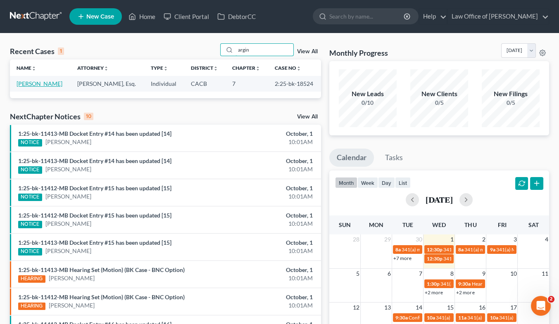 The height and width of the screenshot is (324, 559). What do you see at coordinates (388, 308) in the screenshot?
I see `span: 13` at bounding box center [388, 308].